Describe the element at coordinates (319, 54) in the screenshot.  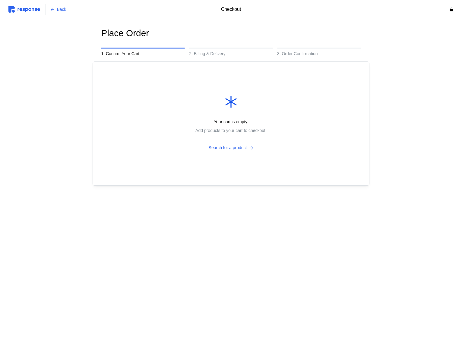
I see `p: 3. Order Confirmation` at that location.